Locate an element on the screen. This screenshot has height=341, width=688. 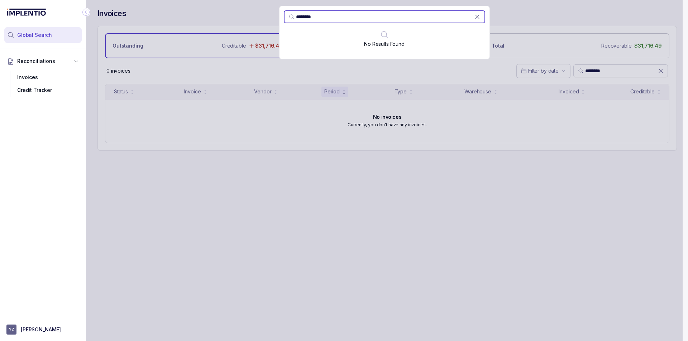
button: Reconciliations is located at coordinates (43, 61).